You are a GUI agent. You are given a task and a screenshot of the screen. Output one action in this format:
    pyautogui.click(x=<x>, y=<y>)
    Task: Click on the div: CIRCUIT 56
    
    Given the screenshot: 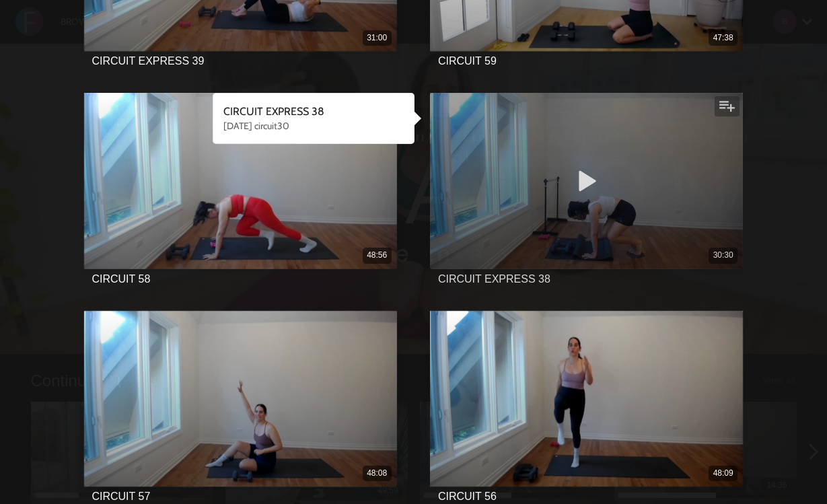 What is the action you would take?
    pyautogui.click(x=467, y=496)
    